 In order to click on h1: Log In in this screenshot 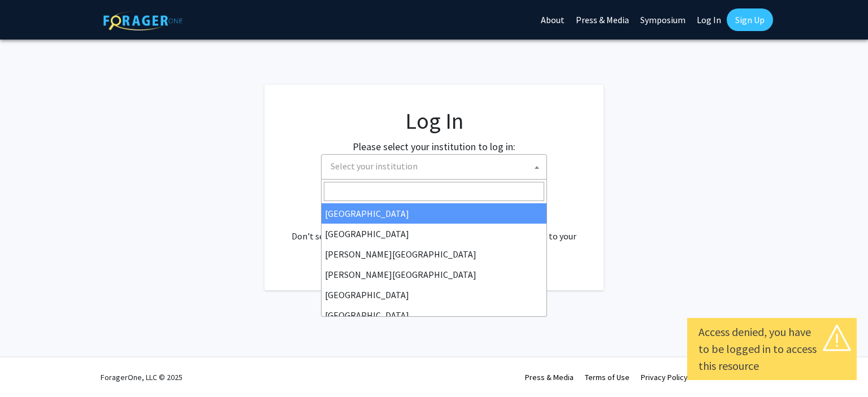, I will do `click(434, 121)`.